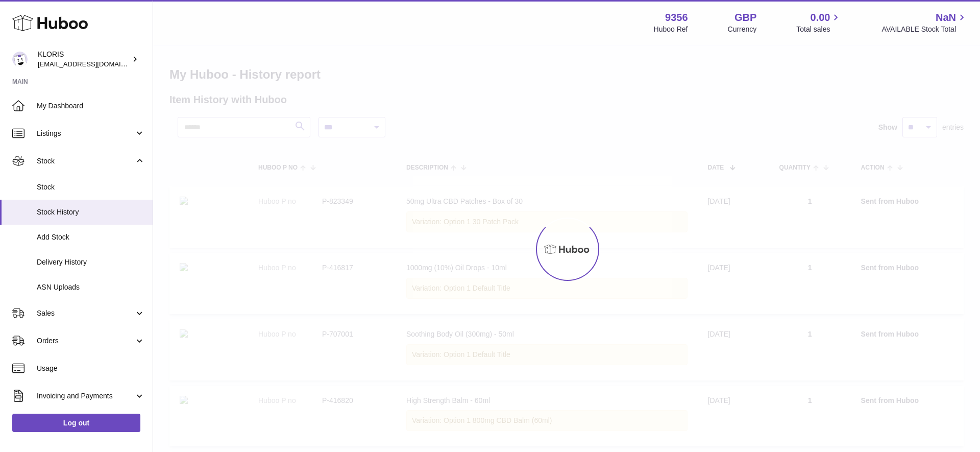 The image size is (980, 452). Describe the element at coordinates (925, 29) in the screenshot. I see `span: AVAILABLE Stock Total` at that location.